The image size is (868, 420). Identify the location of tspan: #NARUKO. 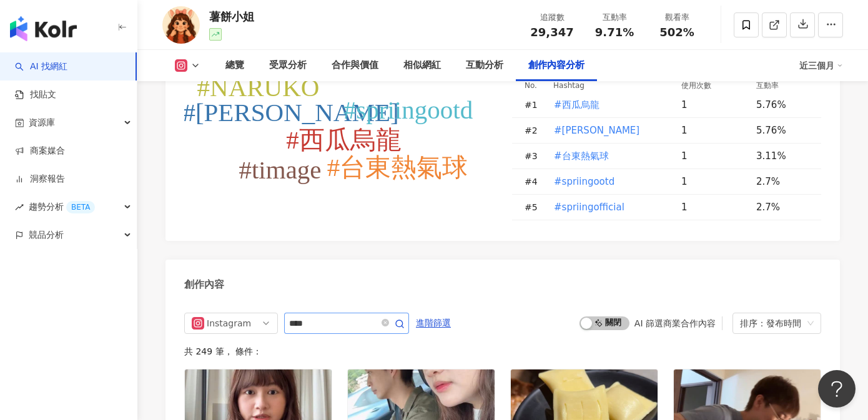
(259, 87).